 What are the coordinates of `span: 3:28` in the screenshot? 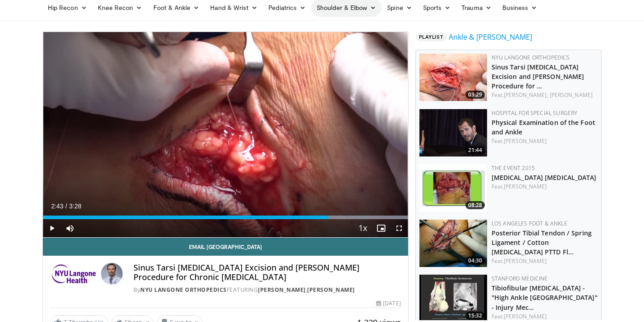 It's located at (75, 206).